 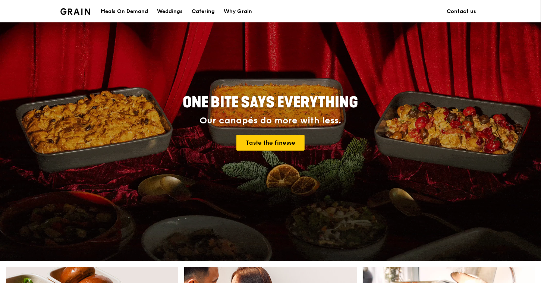 What do you see at coordinates (271, 103) in the screenshot?
I see `span: ONE BITE SAYS EVERYTHING` at bounding box center [271, 103].